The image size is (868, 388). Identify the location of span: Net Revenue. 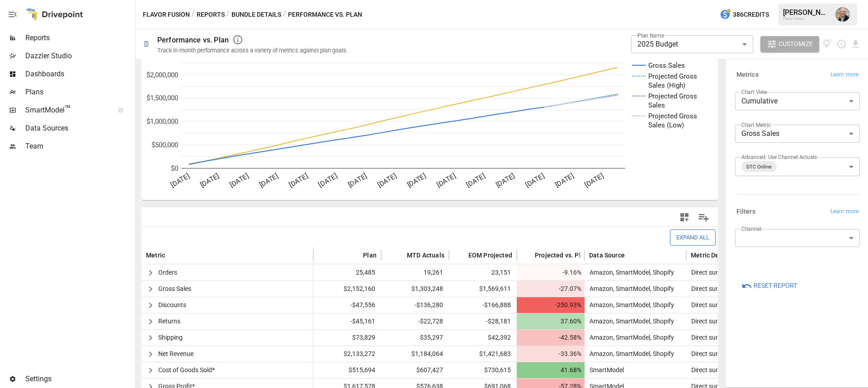
(176, 354).